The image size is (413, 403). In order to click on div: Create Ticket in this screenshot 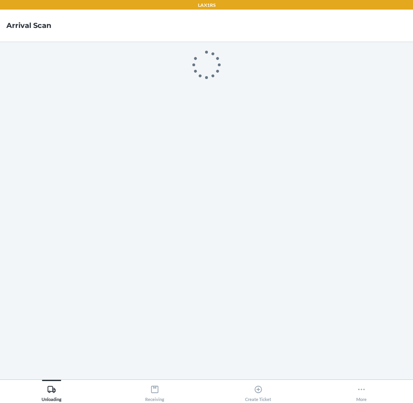, I will do `click(258, 392)`.